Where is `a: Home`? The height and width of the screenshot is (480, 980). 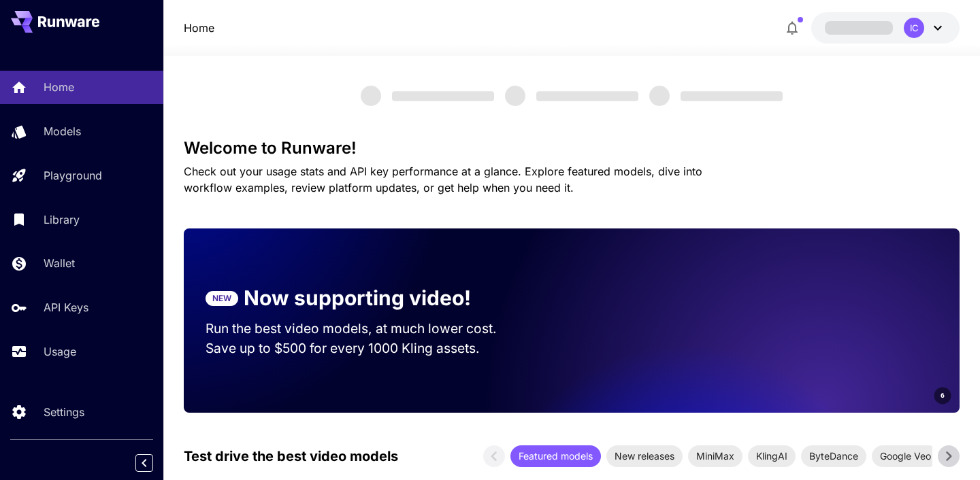
a: Home is located at coordinates (199, 28).